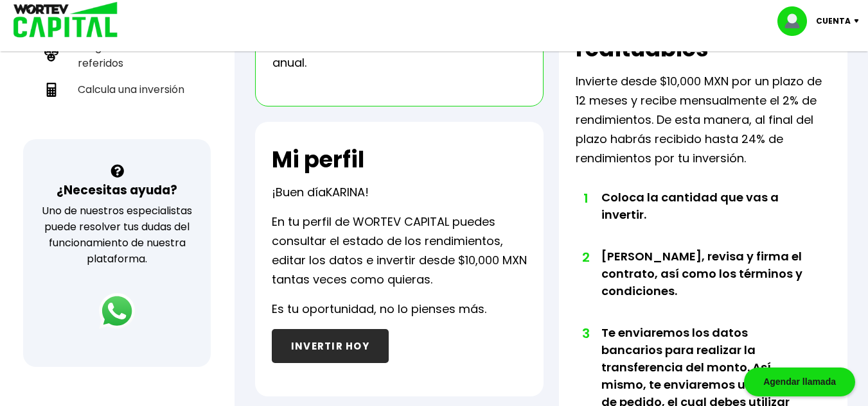  Describe the element at coordinates (399, 251) in the screenshot. I see `p: En tu perfil de WORTEV CAPITAL puedes consultar el estado de los rendimientos, editar los datos e...` at that location.